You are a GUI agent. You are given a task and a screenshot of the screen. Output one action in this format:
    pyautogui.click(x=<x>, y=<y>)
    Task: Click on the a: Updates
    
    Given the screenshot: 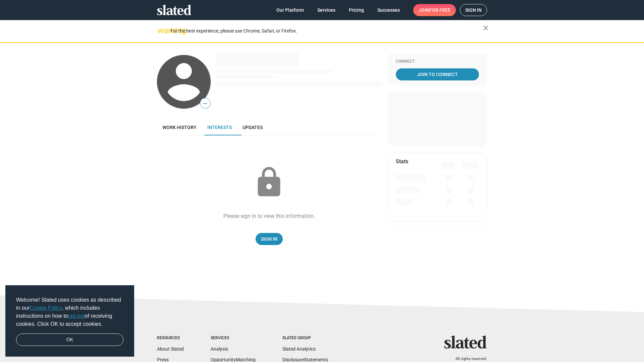 What is the action you would take?
    pyautogui.click(x=252, y=128)
    